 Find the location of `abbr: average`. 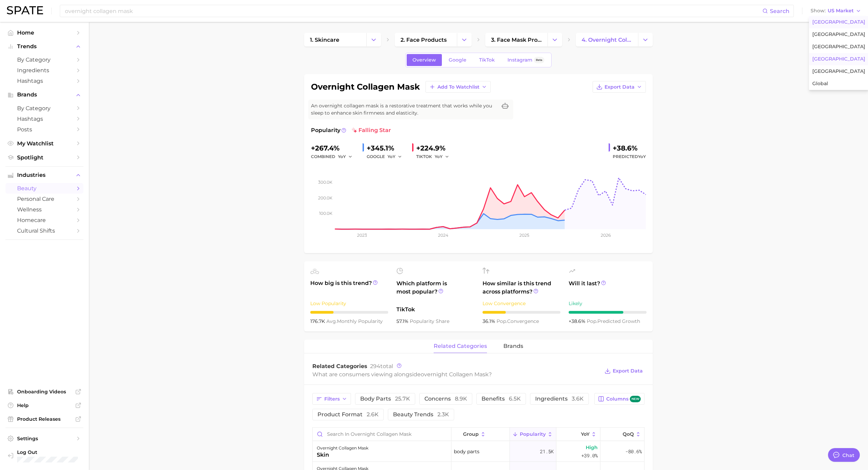

abbr: average is located at coordinates (332, 321).